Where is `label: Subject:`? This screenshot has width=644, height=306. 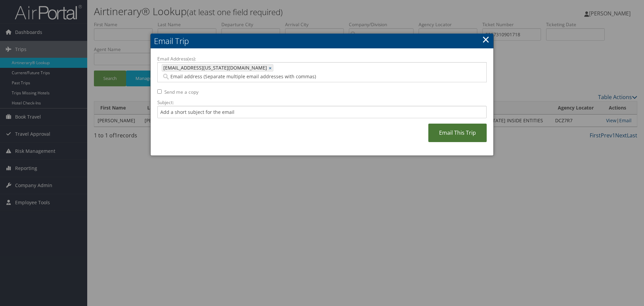 label: Subject: is located at coordinates (322, 103).